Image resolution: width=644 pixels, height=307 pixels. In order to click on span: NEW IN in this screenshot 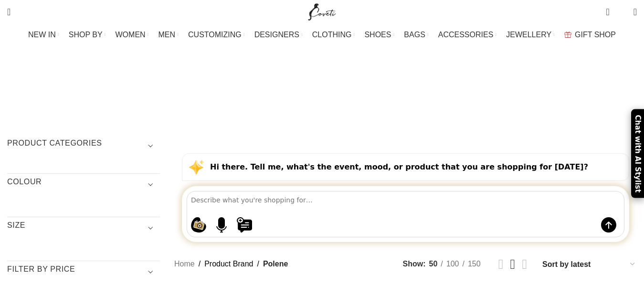, I will do `click(42, 35)`.